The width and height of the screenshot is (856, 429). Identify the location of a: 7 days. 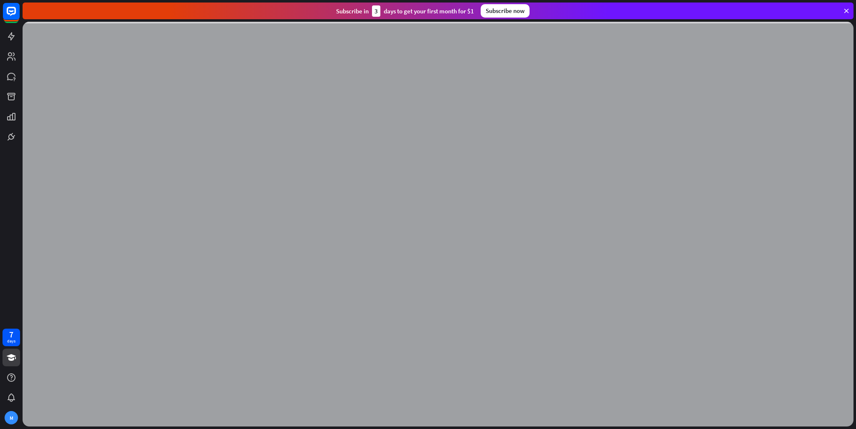
(11, 337).